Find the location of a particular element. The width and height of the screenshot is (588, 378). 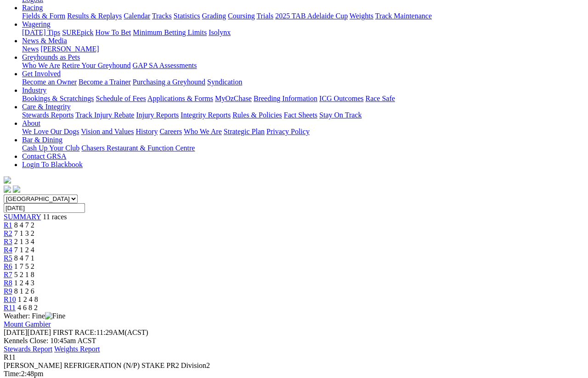

a: Minimum Betting Limits is located at coordinates (169, 32).